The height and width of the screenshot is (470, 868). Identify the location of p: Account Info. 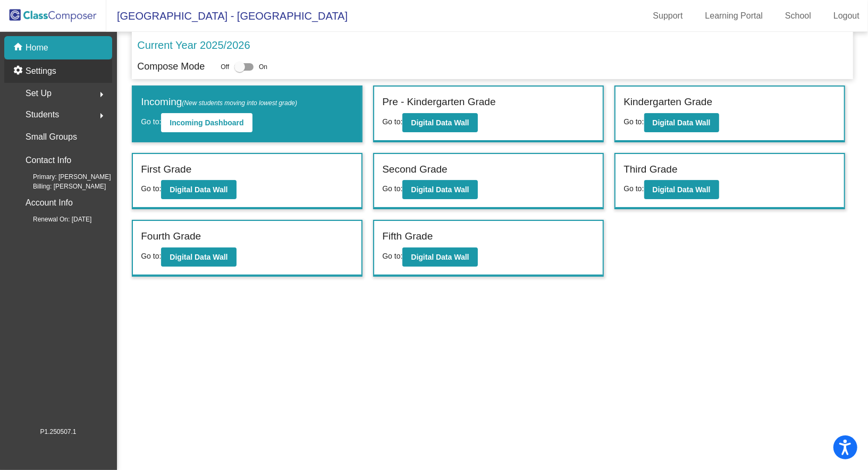
(49, 203).